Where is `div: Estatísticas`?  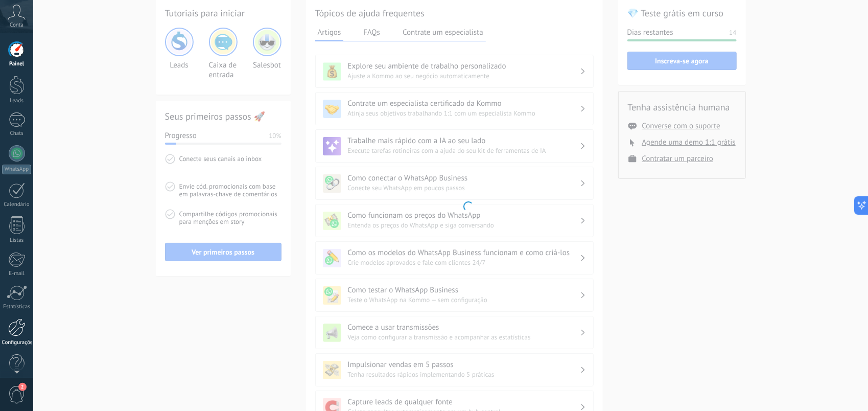
div: Estatísticas is located at coordinates (17, 307).